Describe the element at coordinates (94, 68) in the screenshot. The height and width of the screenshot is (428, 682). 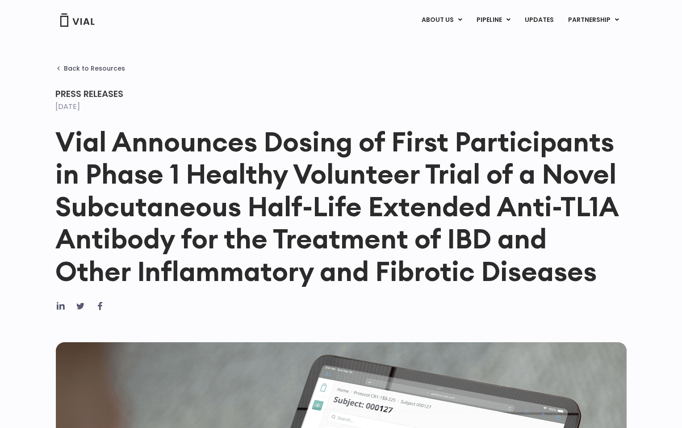
I see `span: Back to Resources` at that location.